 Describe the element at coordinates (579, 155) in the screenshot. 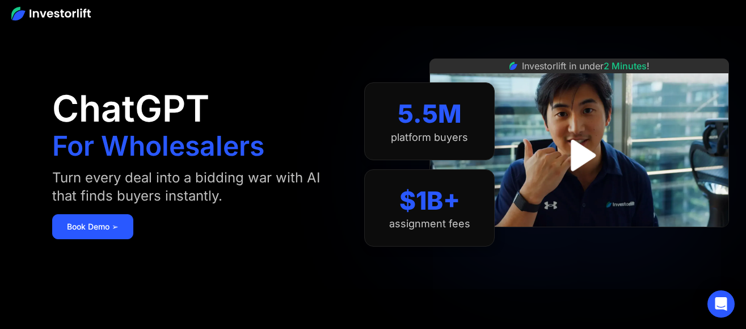

I see `a: open lightbox` at that location.